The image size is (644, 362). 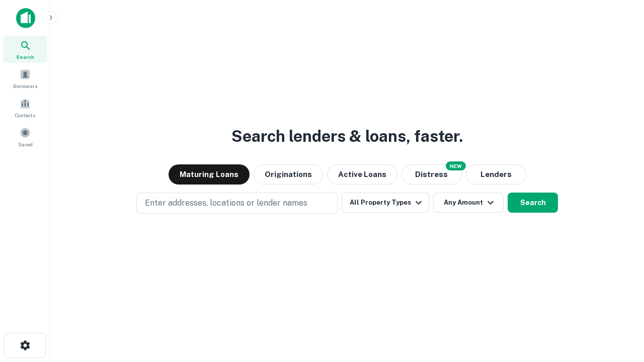 I want to click on a: Search, so click(x=25, y=49).